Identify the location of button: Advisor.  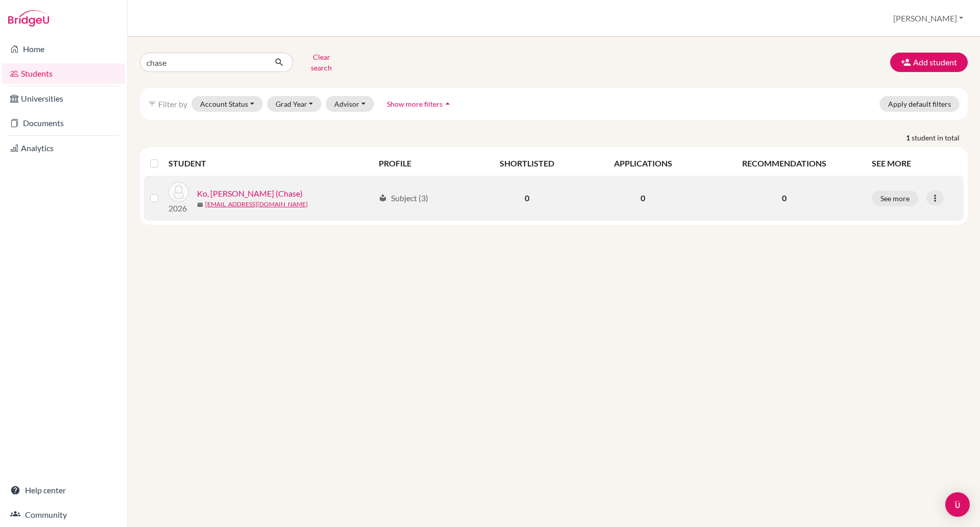
(350, 104).